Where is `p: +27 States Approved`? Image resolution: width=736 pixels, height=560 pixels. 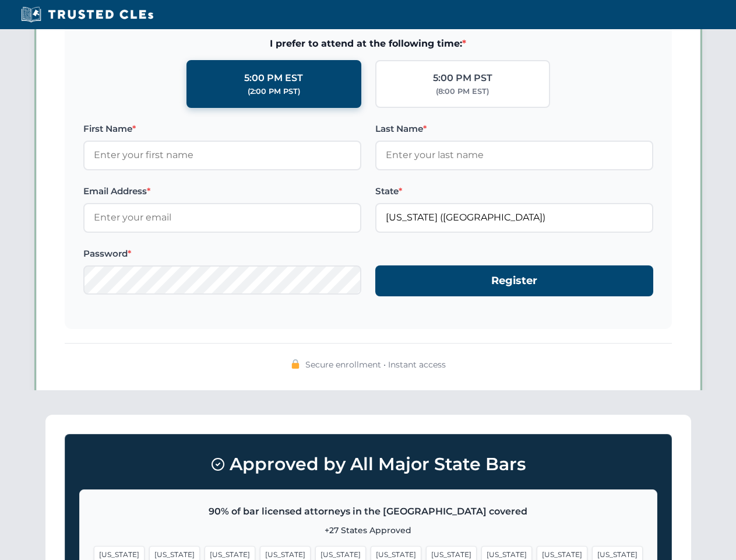 p: +27 States Approved is located at coordinates (368, 530).